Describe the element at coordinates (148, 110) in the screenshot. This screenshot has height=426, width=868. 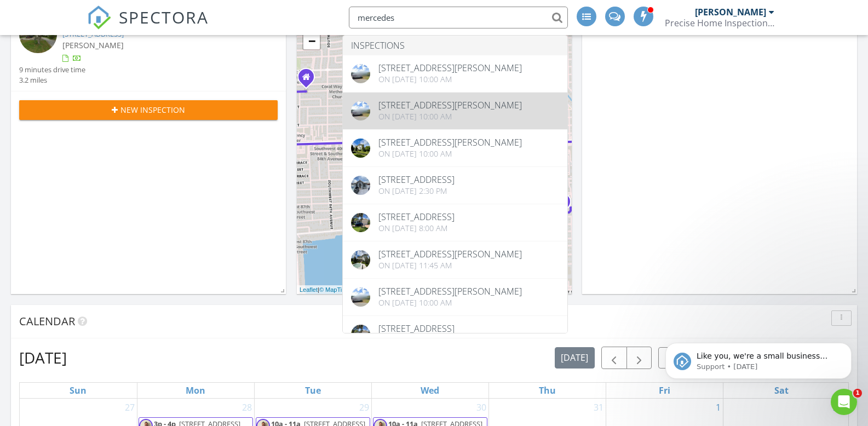
I see `button: New Inspection` at that location.